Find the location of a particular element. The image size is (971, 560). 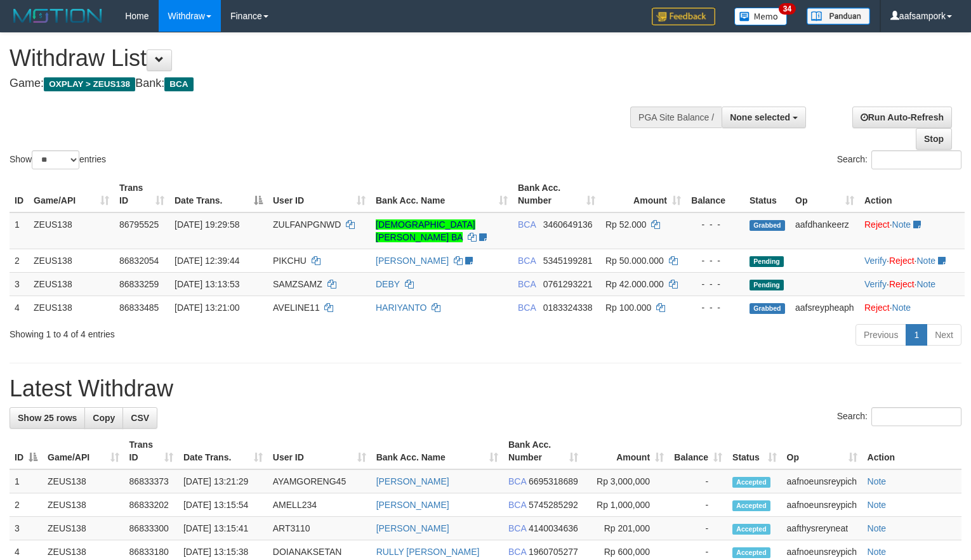

img: panduan.png is located at coordinates (839, 16).